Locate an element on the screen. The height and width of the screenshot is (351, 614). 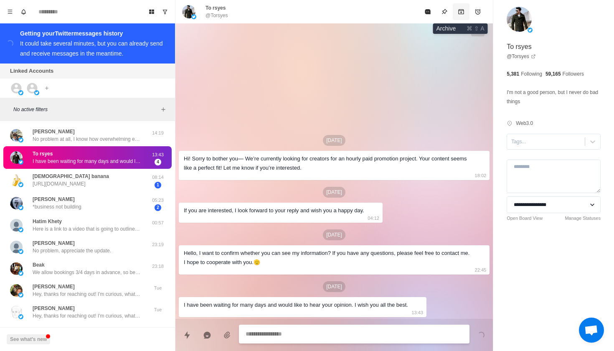
button: Show unread conversations is located at coordinates (165, 12).